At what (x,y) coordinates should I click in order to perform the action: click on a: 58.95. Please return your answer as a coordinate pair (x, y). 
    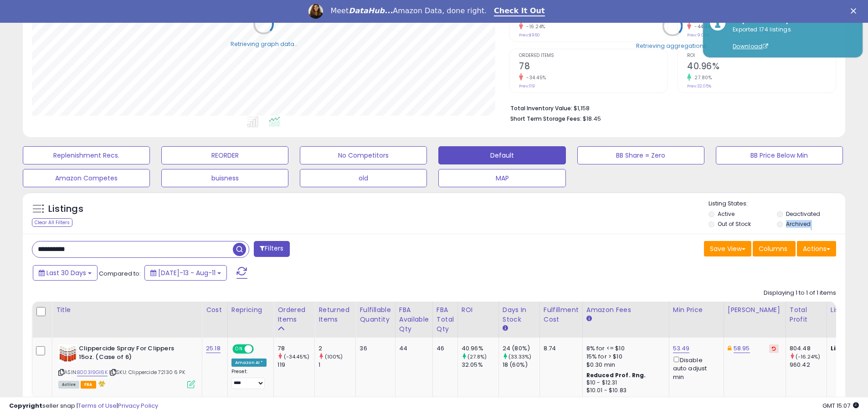
    Looking at the image, I should click on (742, 348).